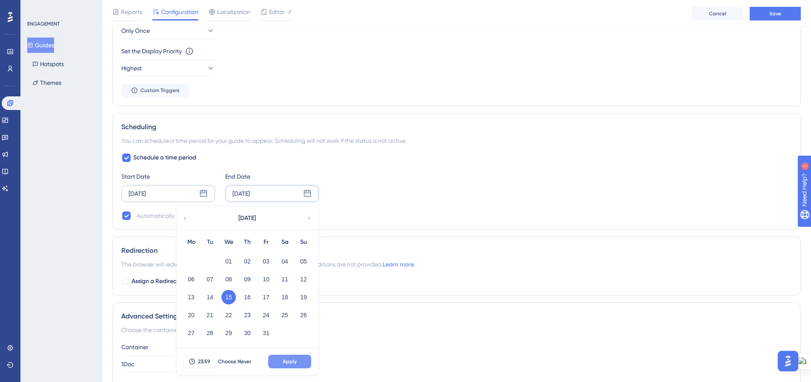 This screenshot has width=811, height=382. What do you see at coordinates (210, 242) in the screenshot?
I see `div: Tu` at bounding box center [210, 242].